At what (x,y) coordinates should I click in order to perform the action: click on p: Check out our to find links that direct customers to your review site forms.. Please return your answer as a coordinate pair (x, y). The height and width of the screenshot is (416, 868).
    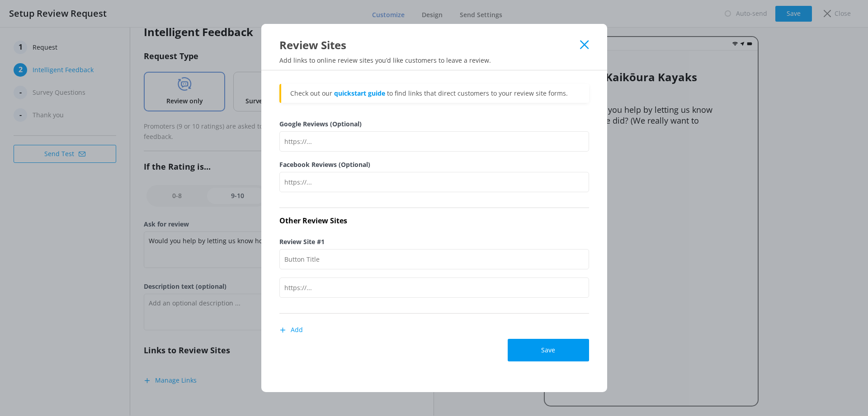
    Looking at the image, I should click on (435, 93).